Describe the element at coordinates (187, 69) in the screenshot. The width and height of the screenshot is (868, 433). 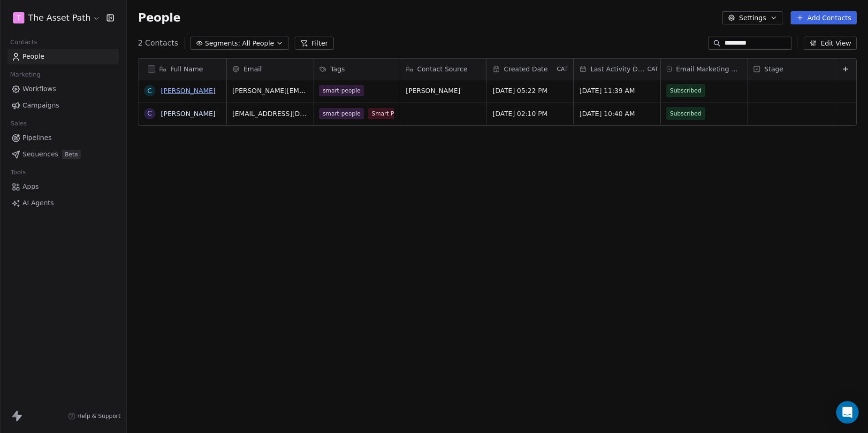
I see `span: Full Name` at that location.